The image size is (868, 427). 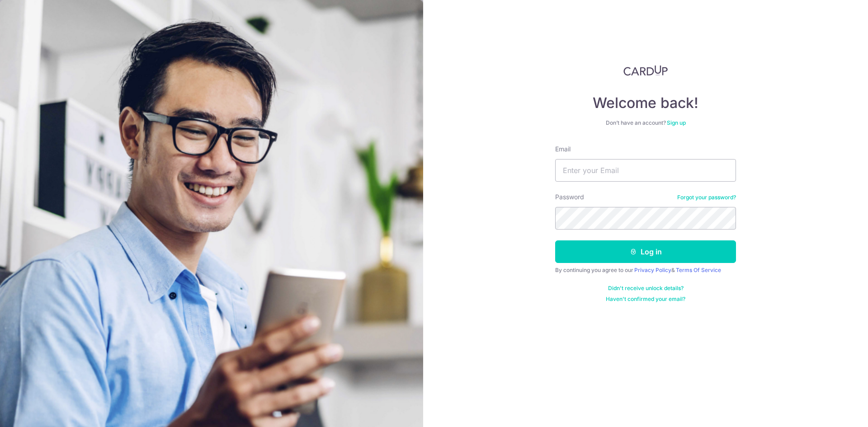 I want to click on a: Haven't confirmed your email?, so click(x=646, y=299).